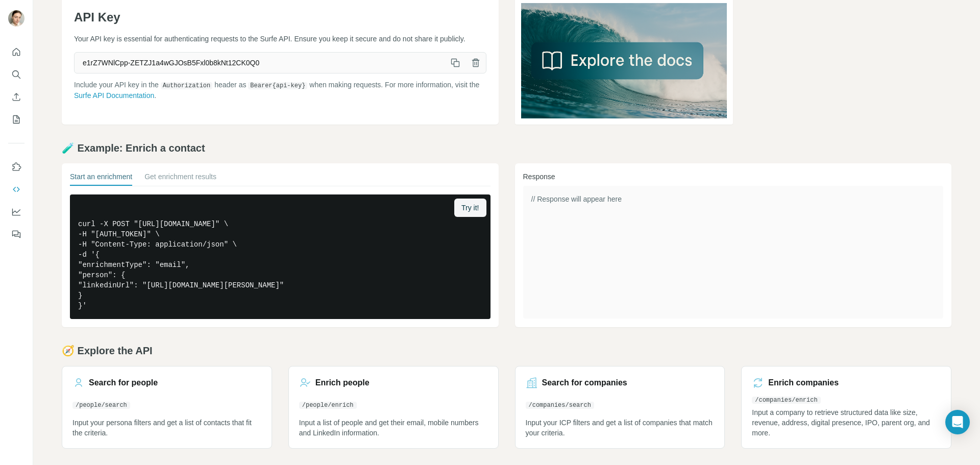 The height and width of the screenshot is (465, 980). What do you see at coordinates (846, 423) in the screenshot?
I see `p: Input a company to retrieve structured data like size, revenue, address, digital presence, IPO, p...` at bounding box center [846, 423].